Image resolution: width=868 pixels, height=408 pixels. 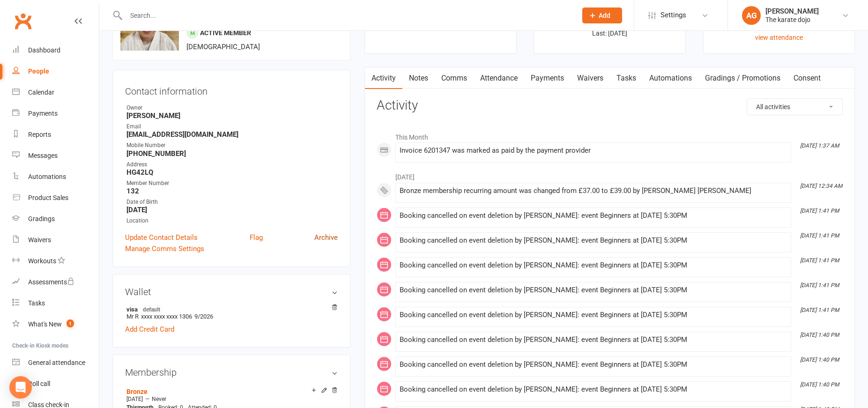 What do you see at coordinates (51, 282) in the screenshot?
I see `div: Assessments` at bounding box center [51, 282].